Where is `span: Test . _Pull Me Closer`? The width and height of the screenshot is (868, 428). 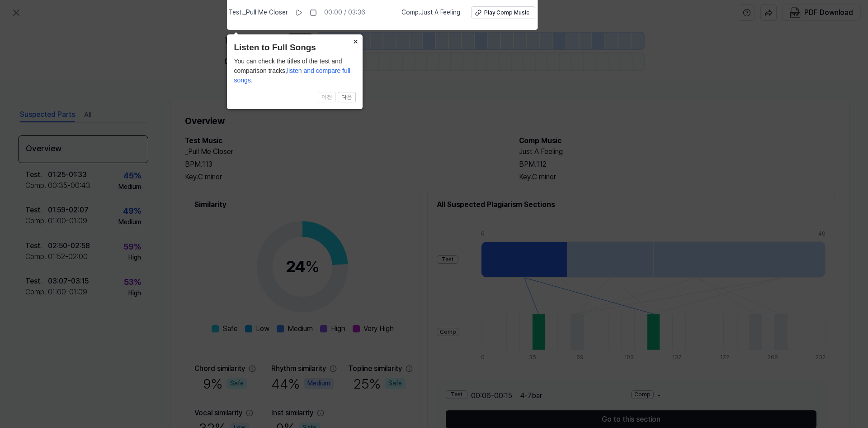 span: Test . _Pull Me Closer is located at coordinates (258, 13).